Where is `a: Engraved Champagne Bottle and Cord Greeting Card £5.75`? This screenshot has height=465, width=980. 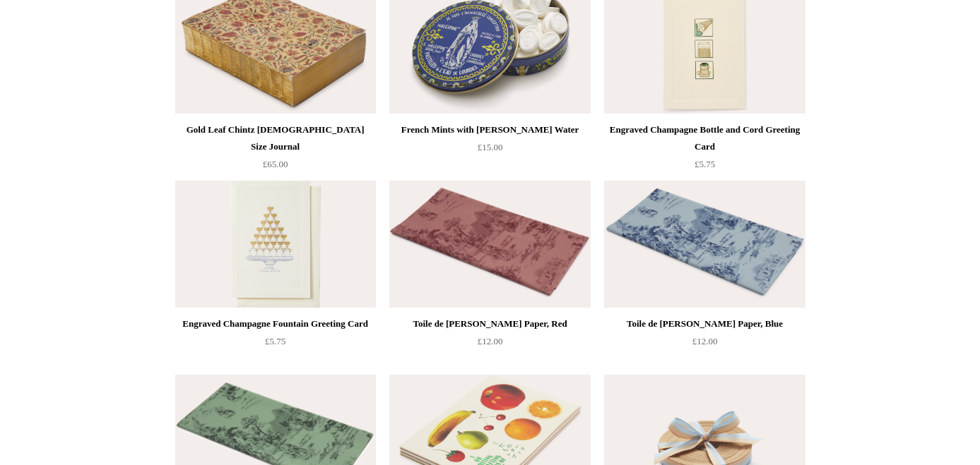
a: Engraved Champagne Bottle and Cord Greeting Card £5.75 is located at coordinates (704, 150).